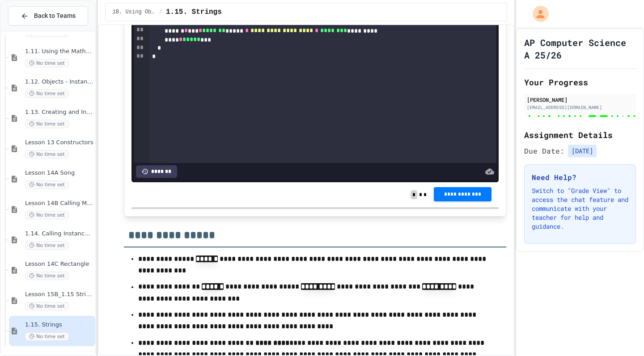 The width and height of the screenshot is (644, 356). I want to click on span: Due Date:, so click(544, 151).